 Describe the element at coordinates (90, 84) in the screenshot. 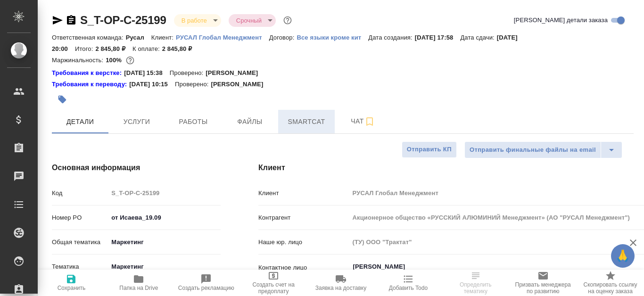

I see `a: Требования к переводу:` at that location.